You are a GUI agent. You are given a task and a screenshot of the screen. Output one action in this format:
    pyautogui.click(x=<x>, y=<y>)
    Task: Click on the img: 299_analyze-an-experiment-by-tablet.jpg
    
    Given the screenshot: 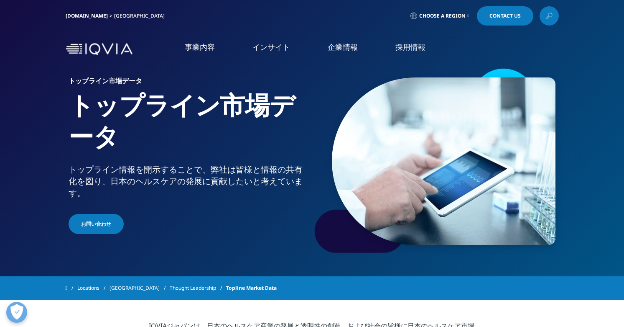 What is the action you would take?
    pyautogui.click(x=444, y=161)
    